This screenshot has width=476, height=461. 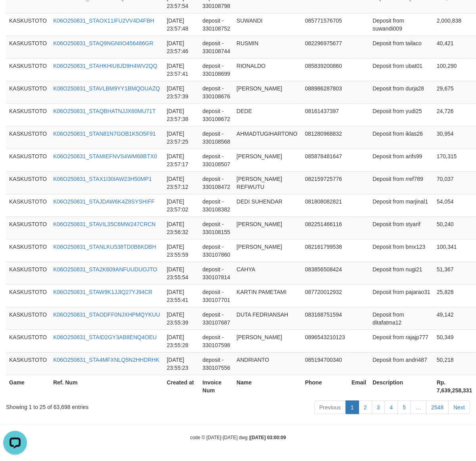 What do you see at coordinates (267, 205) in the screenshot?
I see `td: DEDI SUHENDAR` at bounding box center [267, 205].